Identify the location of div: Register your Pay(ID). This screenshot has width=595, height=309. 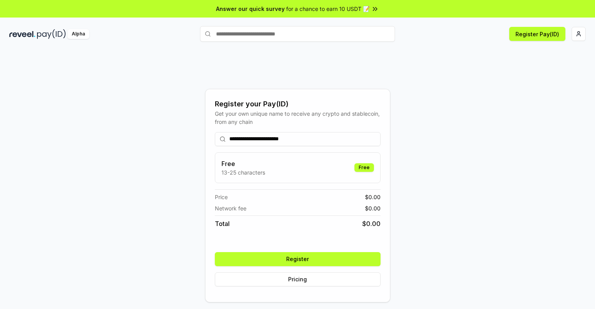
(297, 104).